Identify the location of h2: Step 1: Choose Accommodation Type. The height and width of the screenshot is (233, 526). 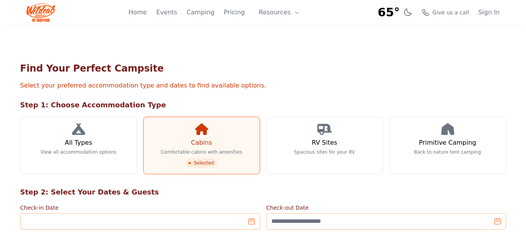
(263, 105).